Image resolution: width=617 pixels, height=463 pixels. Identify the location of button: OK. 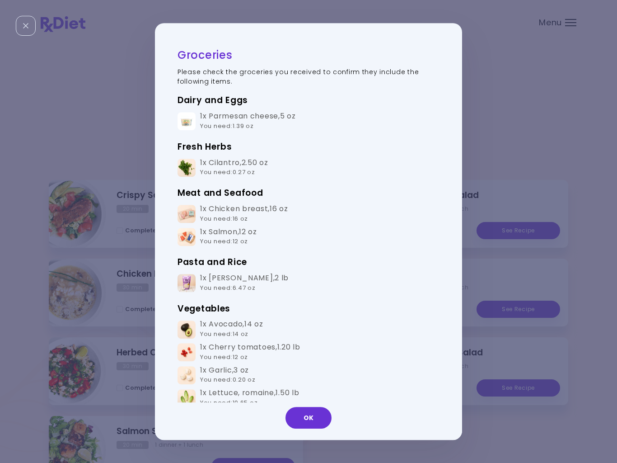
(309, 418).